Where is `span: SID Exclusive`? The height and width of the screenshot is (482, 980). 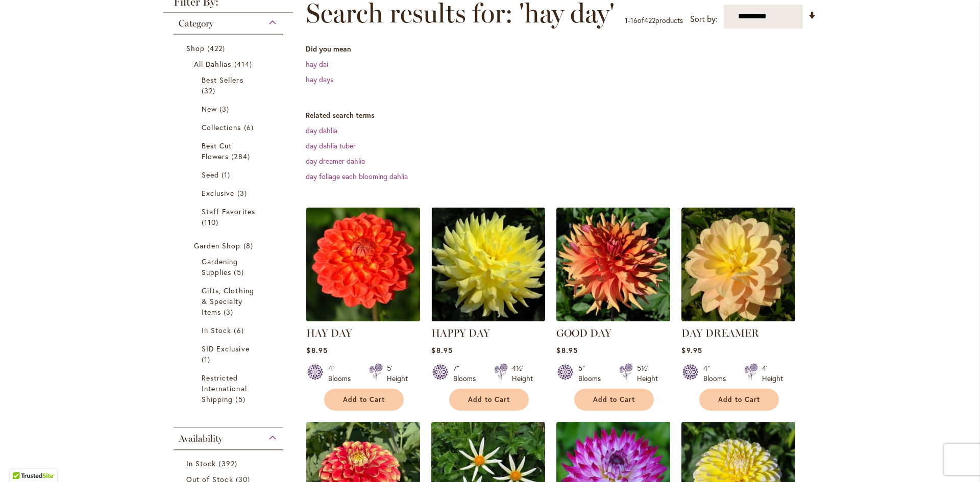
span: SID Exclusive is located at coordinates (226, 349).